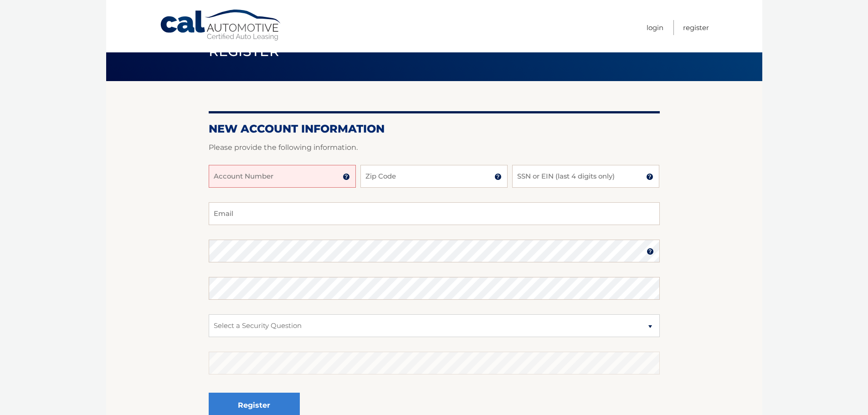  I want to click on a: Login, so click(655, 27).